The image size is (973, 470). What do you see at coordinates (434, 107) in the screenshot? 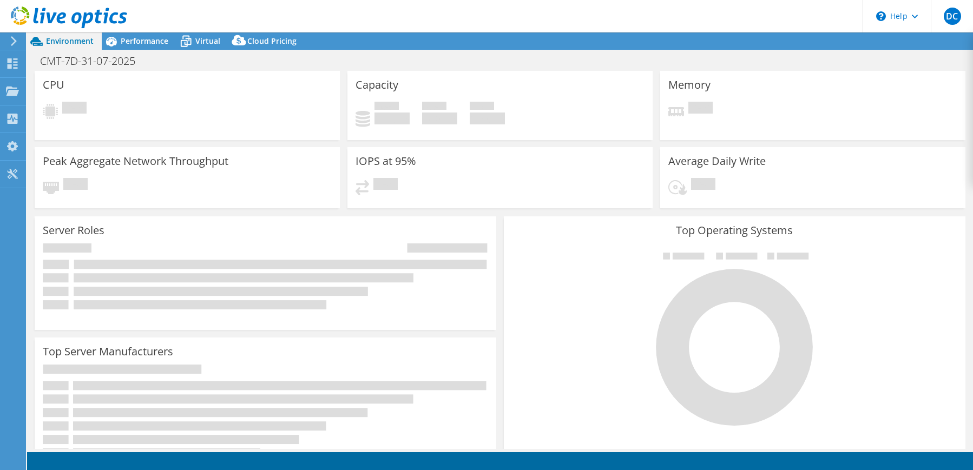
I see `span: Free` at bounding box center [434, 107].